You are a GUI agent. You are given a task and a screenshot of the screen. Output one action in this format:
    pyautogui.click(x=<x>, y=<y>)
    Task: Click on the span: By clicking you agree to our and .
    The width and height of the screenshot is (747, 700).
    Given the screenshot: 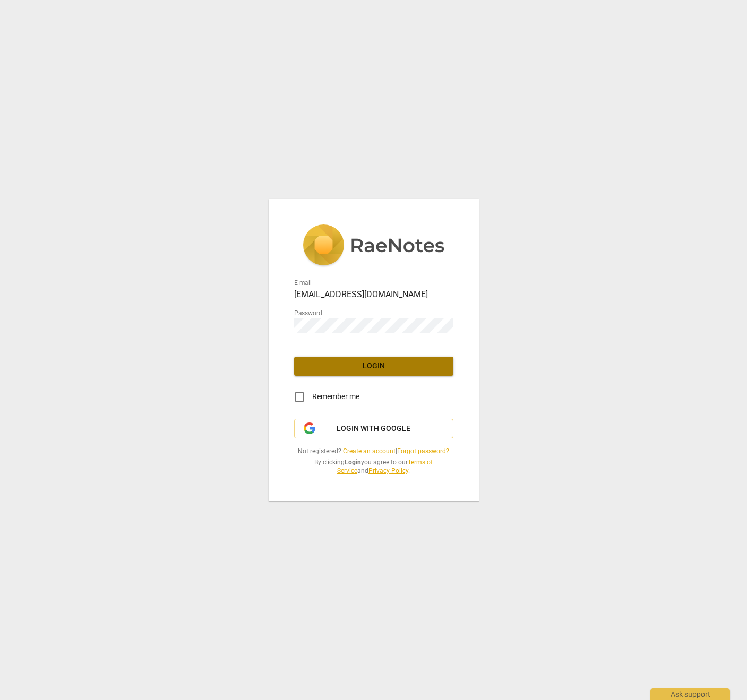 What is the action you would take?
    pyautogui.click(x=374, y=467)
    